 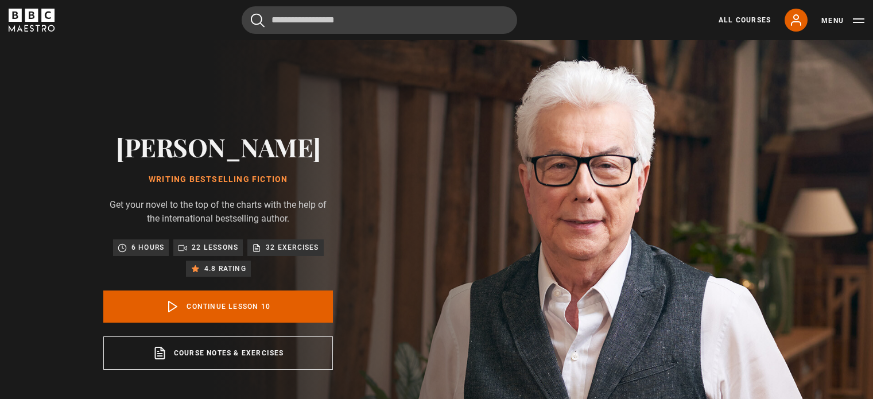 What do you see at coordinates (292, 247) in the screenshot?
I see `p: 32 exercises` at bounding box center [292, 247].